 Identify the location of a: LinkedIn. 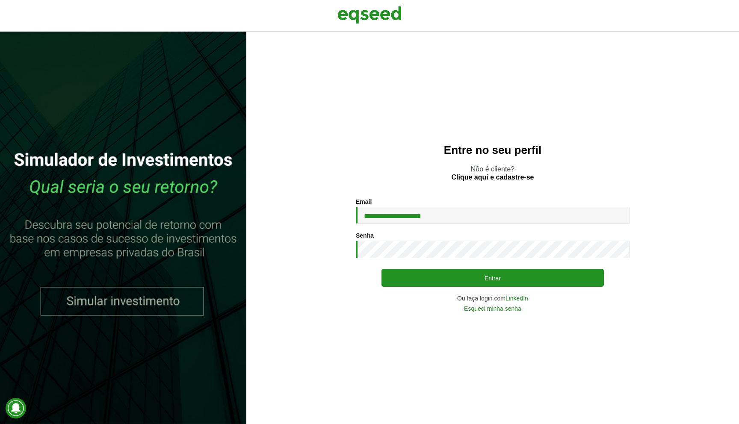
(517, 299).